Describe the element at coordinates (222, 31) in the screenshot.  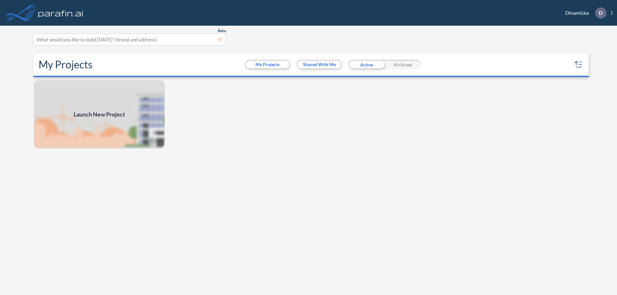
I see `span: Beta` at that location.